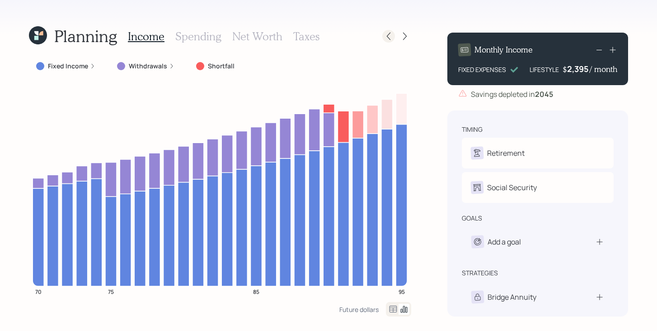 Image resolution: width=657 pixels, height=331 pixels. What do you see at coordinates (68, 66) in the screenshot?
I see `label: Fixed Income` at bounding box center [68, 66].